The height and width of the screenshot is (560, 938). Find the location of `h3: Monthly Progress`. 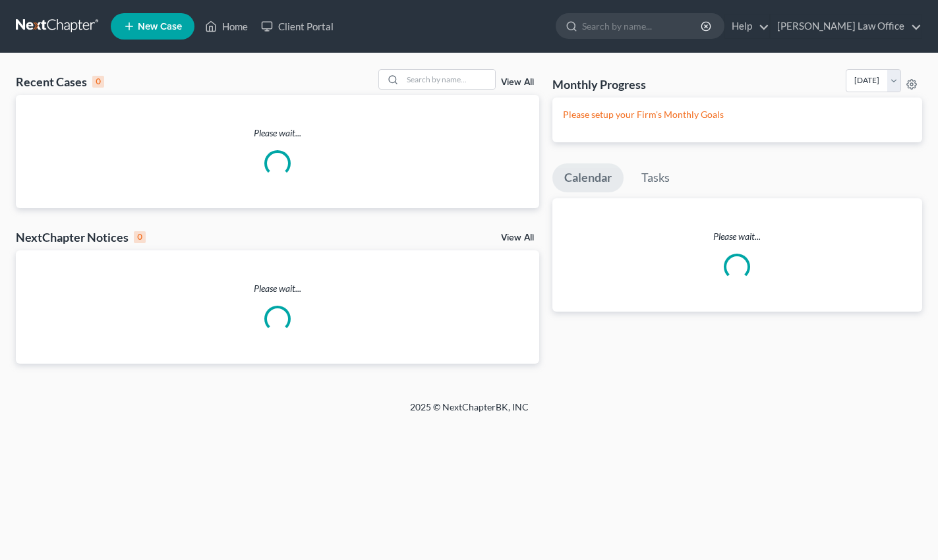

h3: Monthly Progress is located at coordinates (599, 84).